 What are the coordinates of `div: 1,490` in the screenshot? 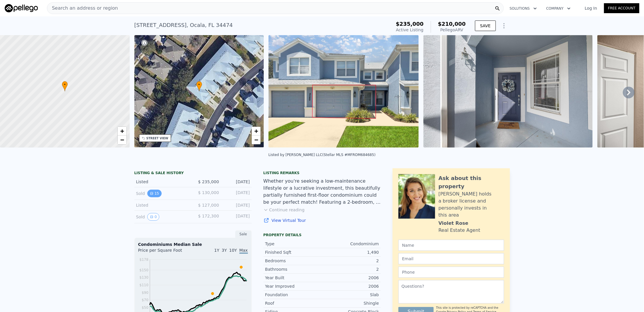 It's located at (351, 252).